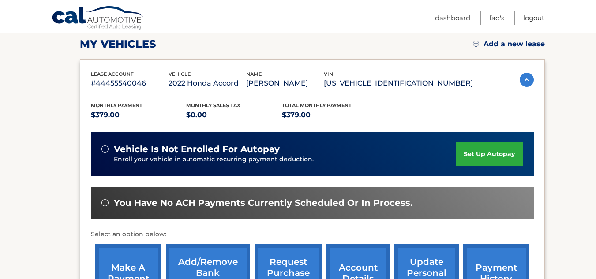  Describe the element at coordinates (312, 235) in the screenshot. I see `p: Select an option below:` at that location.